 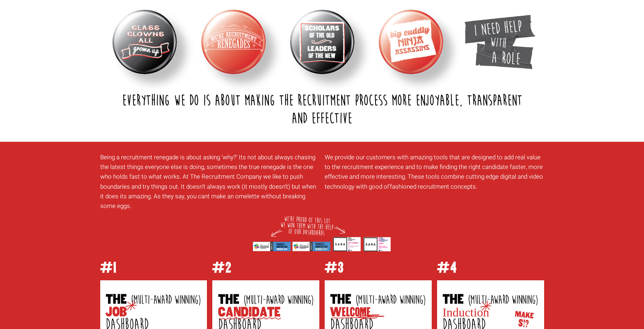 I want to click on h1: #1, so click(x=153, y=268).